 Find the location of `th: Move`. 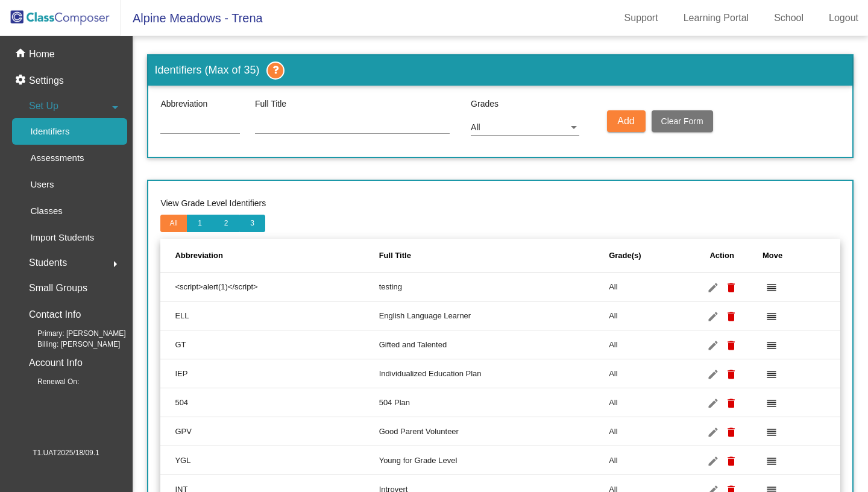

th: Move is located at coordinates (801, 256).